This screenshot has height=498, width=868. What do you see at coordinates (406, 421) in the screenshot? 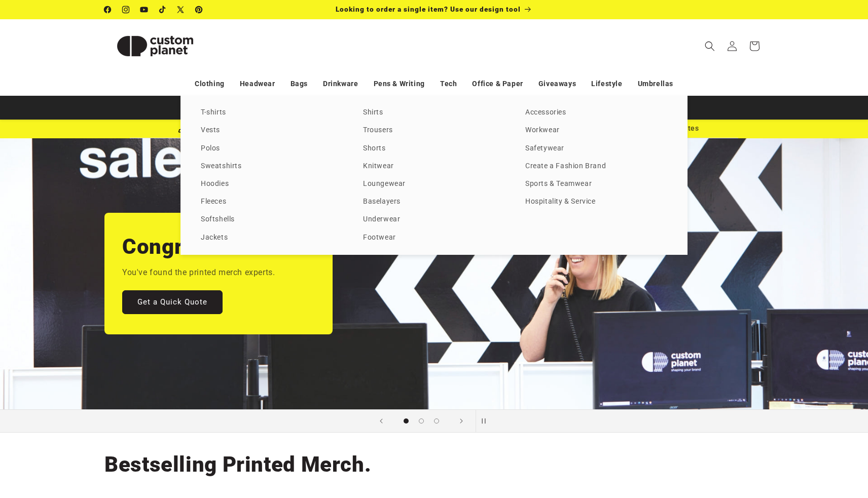
I see `button: Load slide 1 of 3` at bounding box center [406, 421].